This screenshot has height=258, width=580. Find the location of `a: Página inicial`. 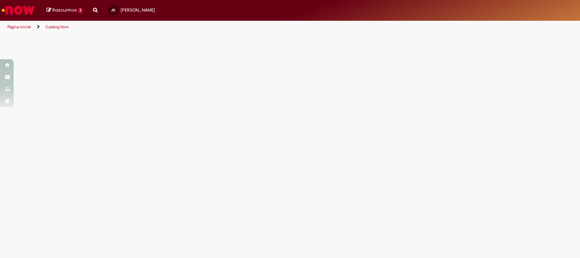

a: Página inicial is located at coordinates (19, 27).